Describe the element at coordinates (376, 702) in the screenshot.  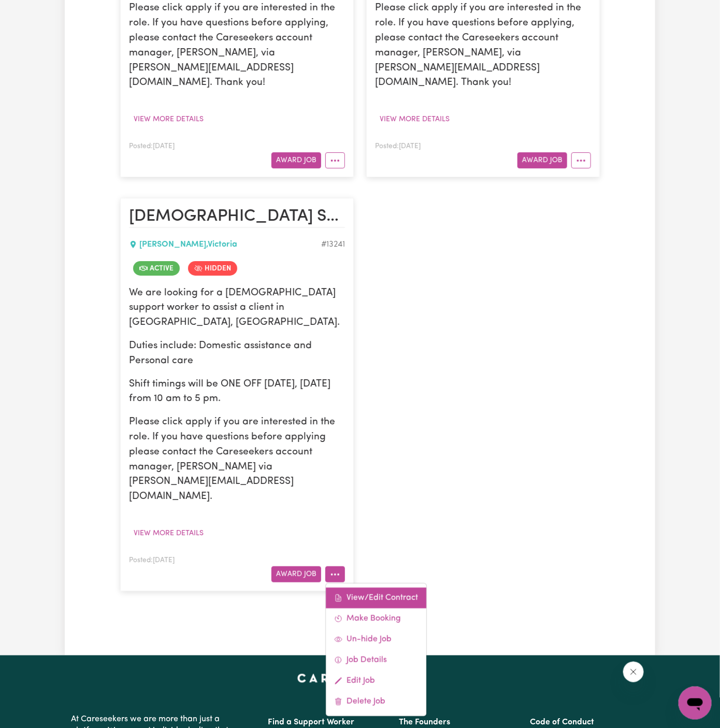
I see `a: Delete Job` at that location.